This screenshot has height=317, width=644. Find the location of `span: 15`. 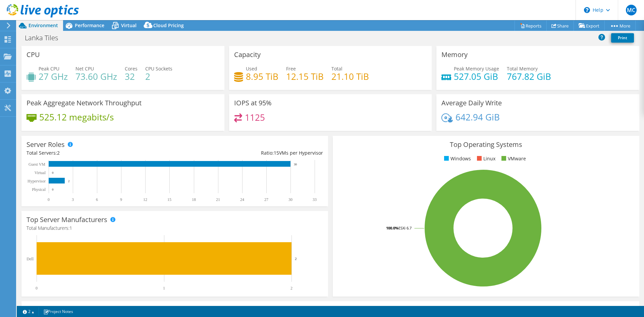

span: 15 is located at coordinates (276, 153).